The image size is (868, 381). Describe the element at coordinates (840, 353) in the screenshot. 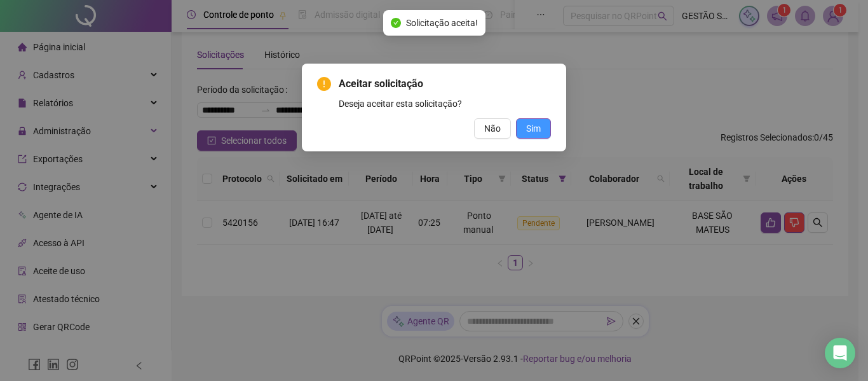

I see `div: Open Intercom Messenger` at that location.